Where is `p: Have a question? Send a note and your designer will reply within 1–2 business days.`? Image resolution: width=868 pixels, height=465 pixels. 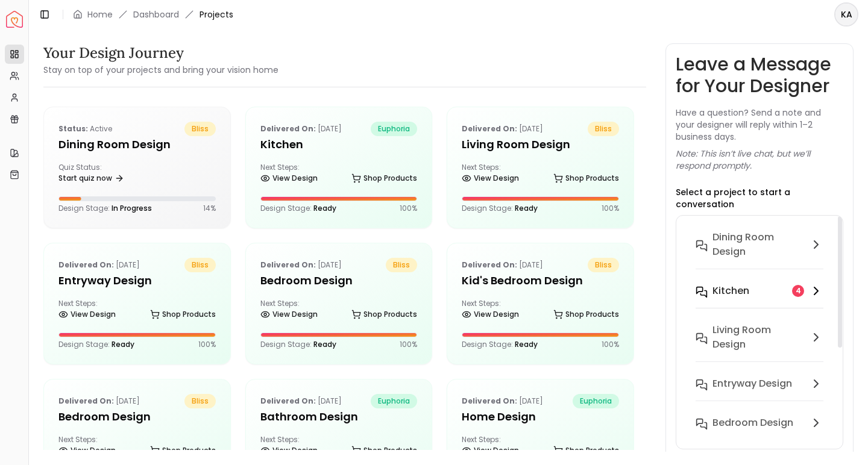
p: Have a question? Send a note and your designer will reply within 1–2 business days. is located at coordinates (760, 125).